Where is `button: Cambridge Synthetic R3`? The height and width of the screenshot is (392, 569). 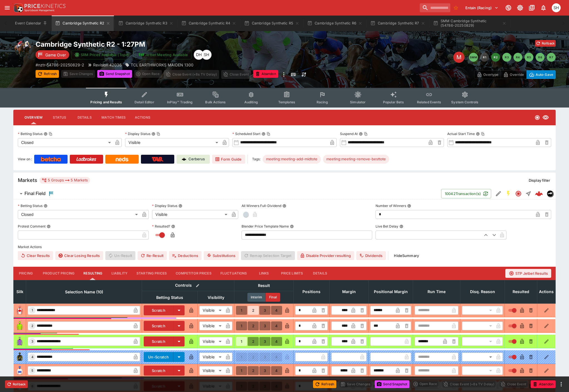 button: Cambridge Synthetic R3 is located at coordinates (146, 23).